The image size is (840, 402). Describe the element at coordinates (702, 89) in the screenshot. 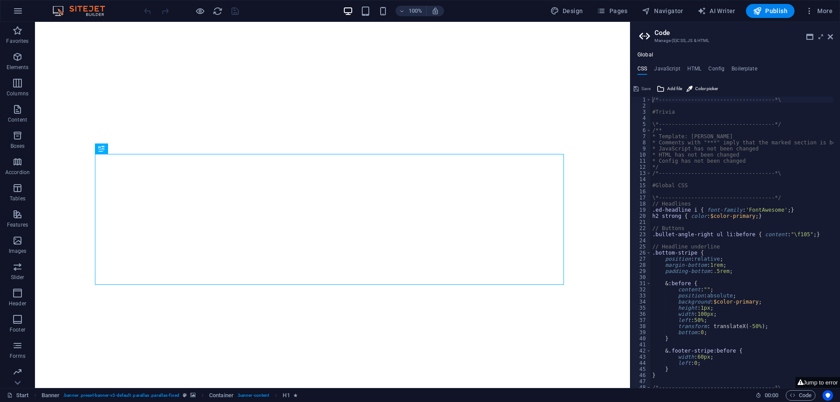

I see `button: Color picker` at that location.